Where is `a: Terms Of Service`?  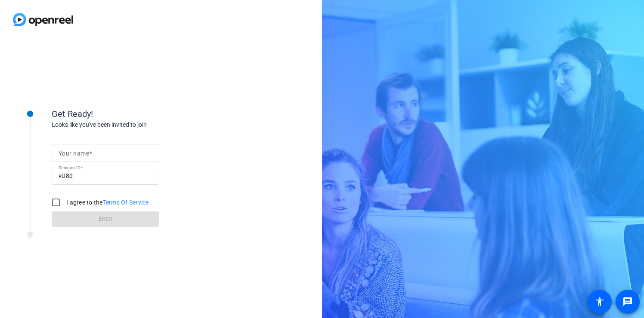
a: Terms Of Service is located at coordinates (126, 203).